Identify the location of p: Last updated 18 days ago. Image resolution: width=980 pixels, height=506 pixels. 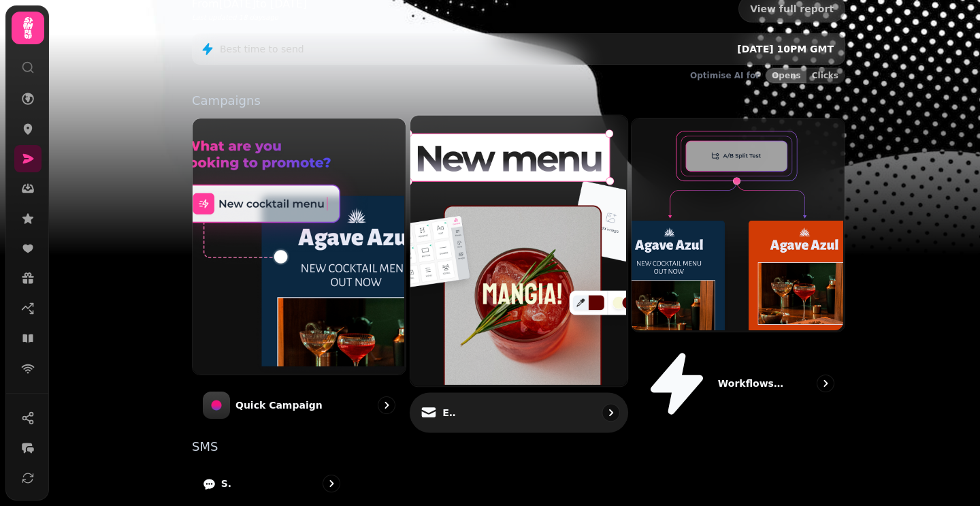
(250, 17).